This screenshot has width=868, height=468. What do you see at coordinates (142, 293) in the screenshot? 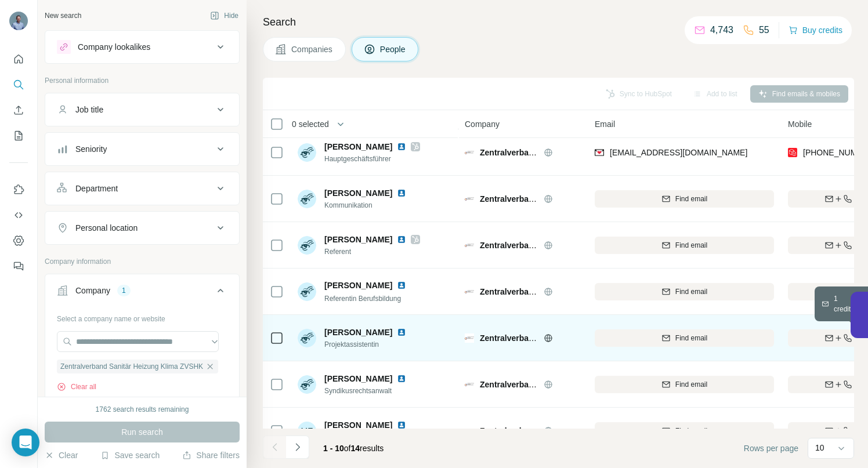
I see `button: Company1` at bounding box center [142, 293].